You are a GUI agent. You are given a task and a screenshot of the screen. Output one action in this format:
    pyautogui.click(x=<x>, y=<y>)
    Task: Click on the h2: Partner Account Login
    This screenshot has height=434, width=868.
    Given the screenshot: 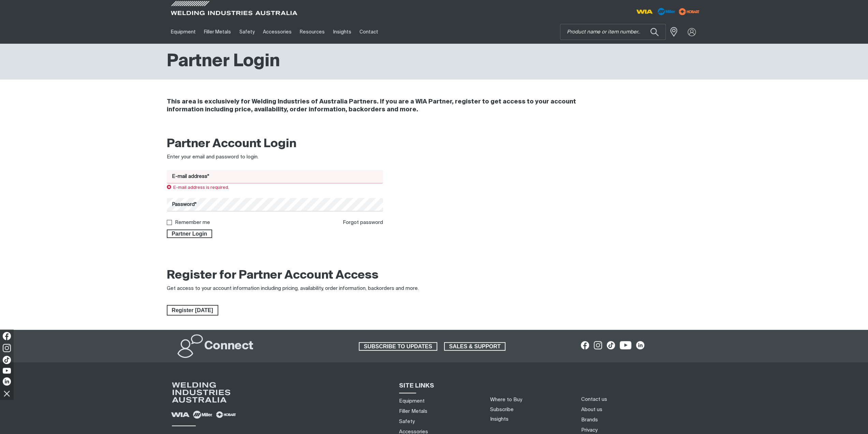 What is the action you would take?
    pyautogui.click(x=275, y=144)
    